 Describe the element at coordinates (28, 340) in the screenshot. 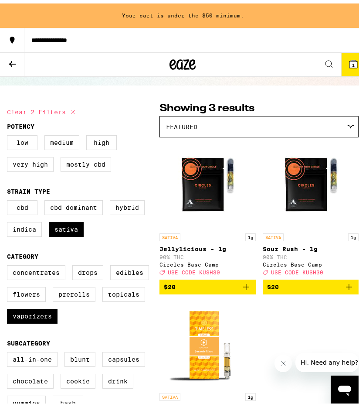

I see `legend: Subcategory` at that location.